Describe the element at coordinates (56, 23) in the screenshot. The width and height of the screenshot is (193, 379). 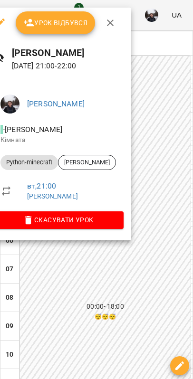
I see `button: Урок відбувся` at that location.